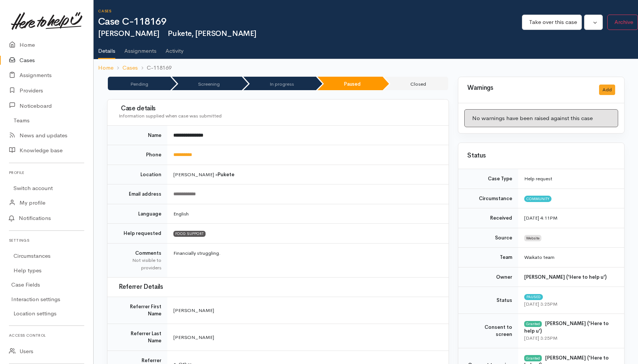 The width and height of the screenshot is (638, 364). Describe the element at coordinates (539, 257) in the screenshot. I see `span: Waikato team` at that location.